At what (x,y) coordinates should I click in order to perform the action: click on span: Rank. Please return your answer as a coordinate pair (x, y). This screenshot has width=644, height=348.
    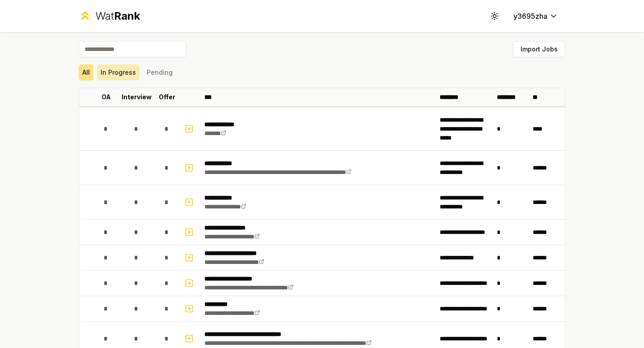
    Looking at the image, I should click on (127, 15).